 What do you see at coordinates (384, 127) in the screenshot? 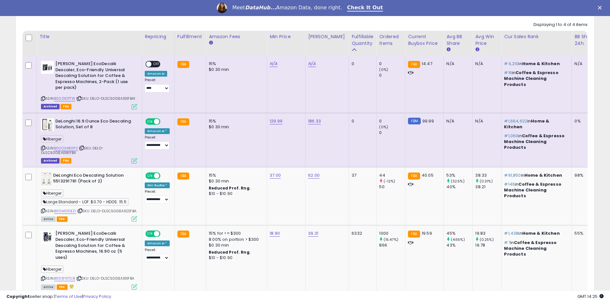
I see `small: (0%)` at bounding box center [384, 127].